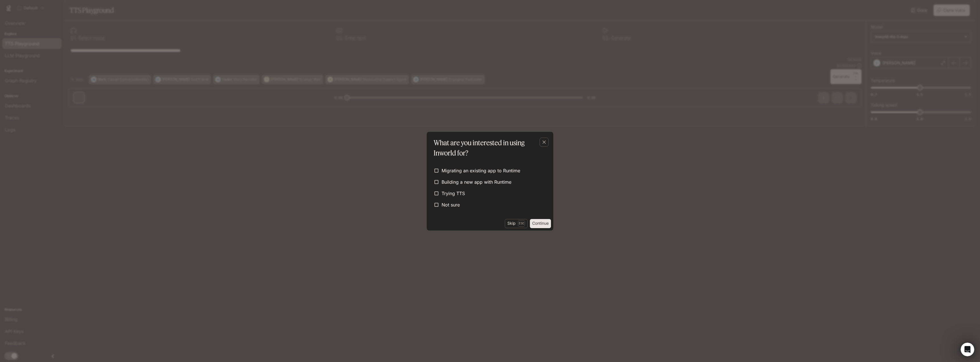 The width and height of the screenshot is (980, 362). What do you see at coordinates (489, 148) in the screenshot?
I see `p: What are you interested in using Inworld for?` at bounding box center [489, 148].